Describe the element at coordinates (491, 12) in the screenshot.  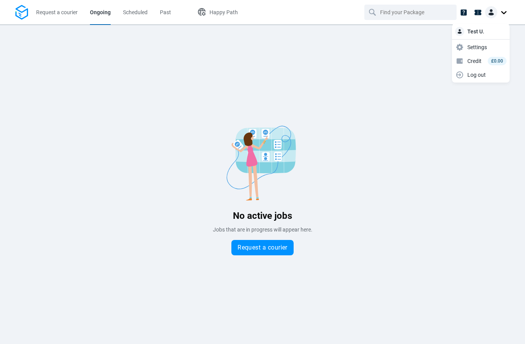
I see `img: Client` at that location.